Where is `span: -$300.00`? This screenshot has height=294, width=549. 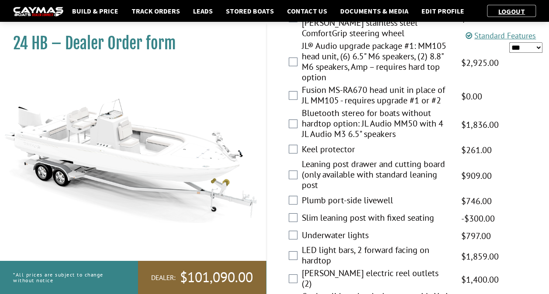 span: -$300.00 is located at coordinates (477, 219).